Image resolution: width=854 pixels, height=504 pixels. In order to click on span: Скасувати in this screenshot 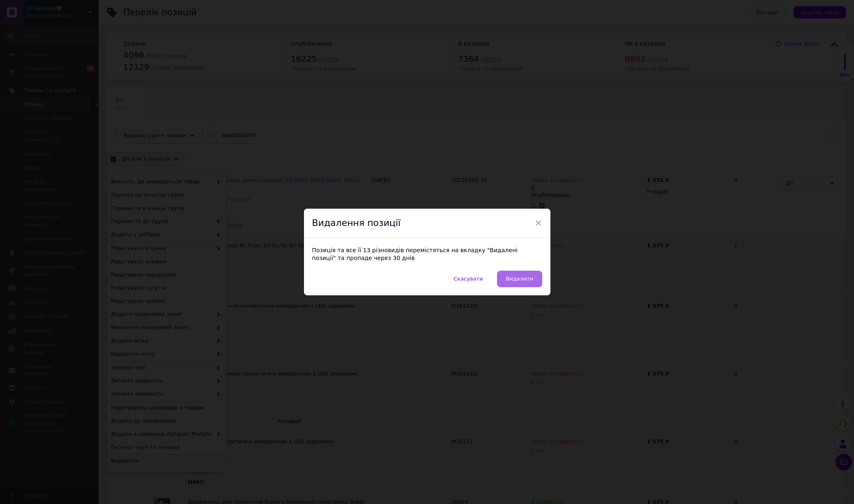, I will do `click(468, 278)`.